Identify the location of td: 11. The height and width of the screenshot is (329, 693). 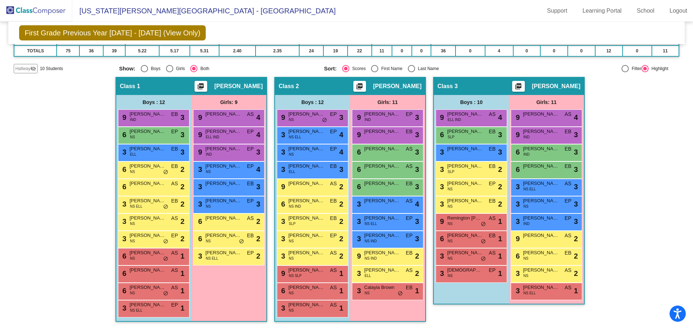
(665, 51).